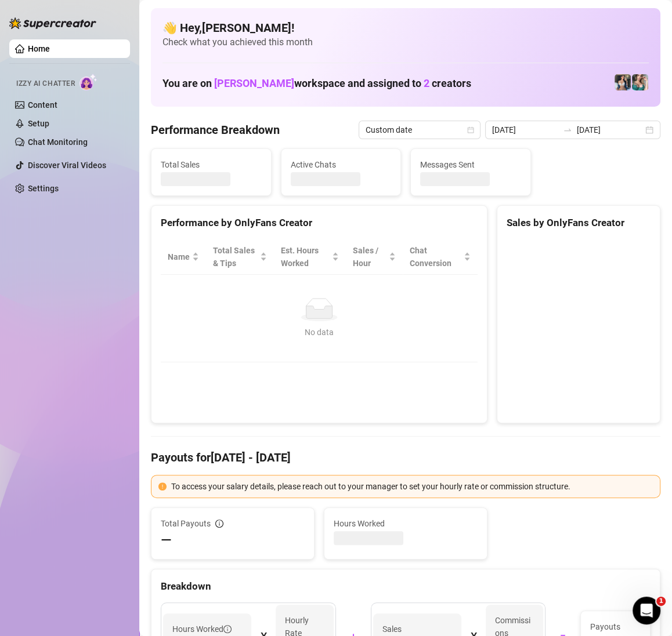 The image size is (672, 636). What do you see at coordinates (406, 43) in the screenshot?
I see `span: Check what you achieved this month` at bounding box center [406, 43].